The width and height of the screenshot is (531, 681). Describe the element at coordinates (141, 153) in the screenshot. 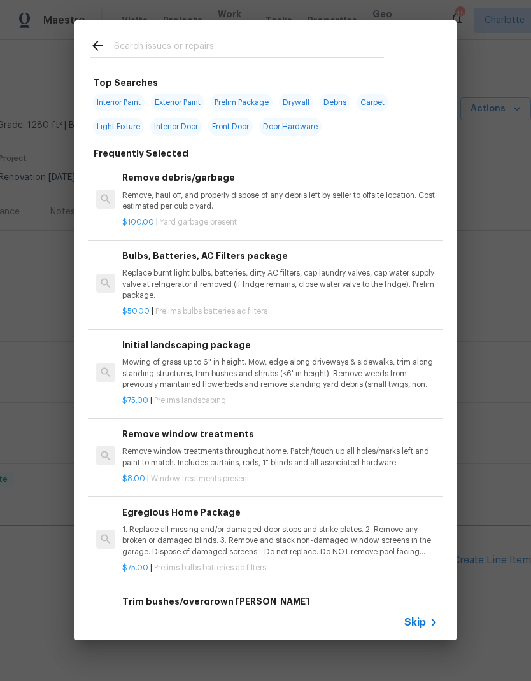

I see `h6: Frequently Selected` at that location.